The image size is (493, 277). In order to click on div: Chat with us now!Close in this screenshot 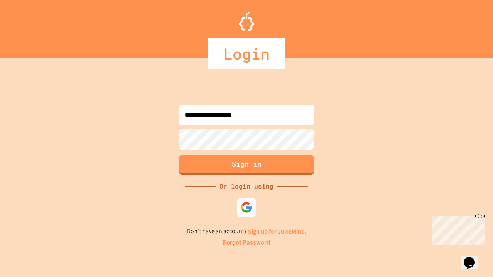, I will do `click(28, 26)`.